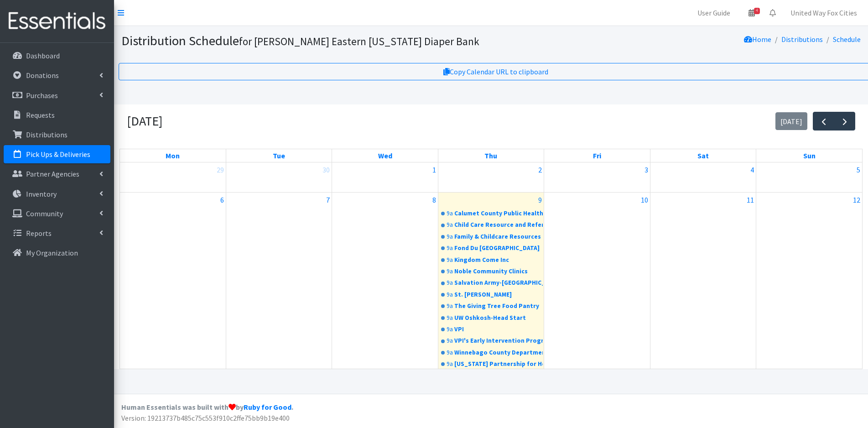 The image size is (868, 428). I want to click on p: Purchases, so click(42, 95).